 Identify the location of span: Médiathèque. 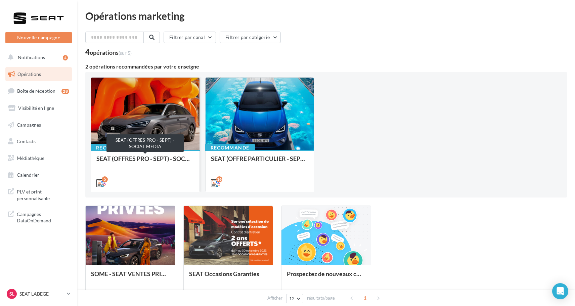
(31, 158).